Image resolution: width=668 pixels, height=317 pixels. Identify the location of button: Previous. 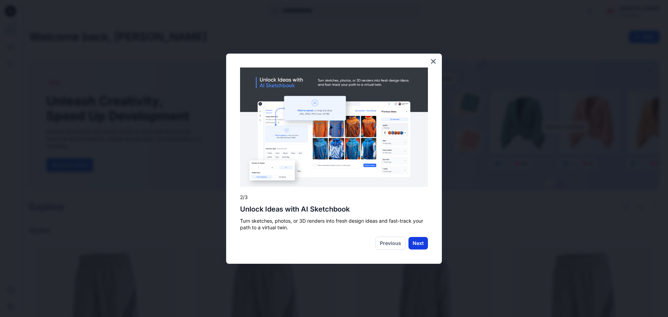
(390, 243).